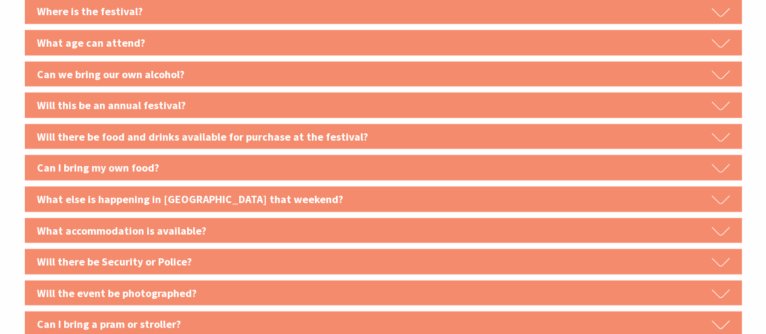 This screenshot has height=334, width=766. What do you see at coordinates (383, 230) in the screenshot?
I see `h3: What accommodation is available?` at bounding box center [383, 230].